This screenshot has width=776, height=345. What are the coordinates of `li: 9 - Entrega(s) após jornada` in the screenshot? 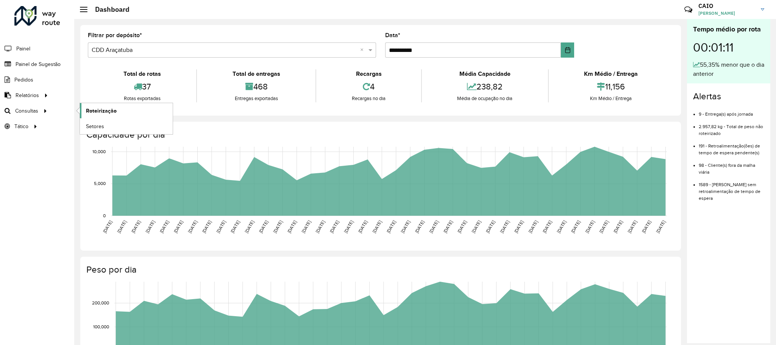 It's located at (731, 111).